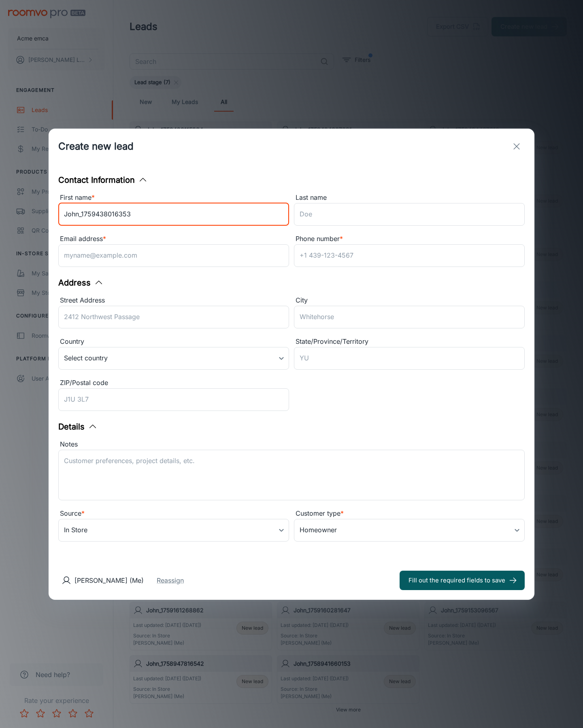 The width and height of the screenshot is (583, 728). Describe the element at coordinates (409, 239) in the screenshot. I see `div: Phone number` at that location.